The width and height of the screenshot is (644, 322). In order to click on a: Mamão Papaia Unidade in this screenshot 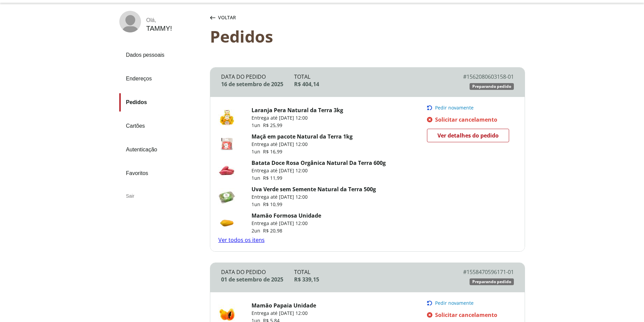, I will do `click(284, 305)`.